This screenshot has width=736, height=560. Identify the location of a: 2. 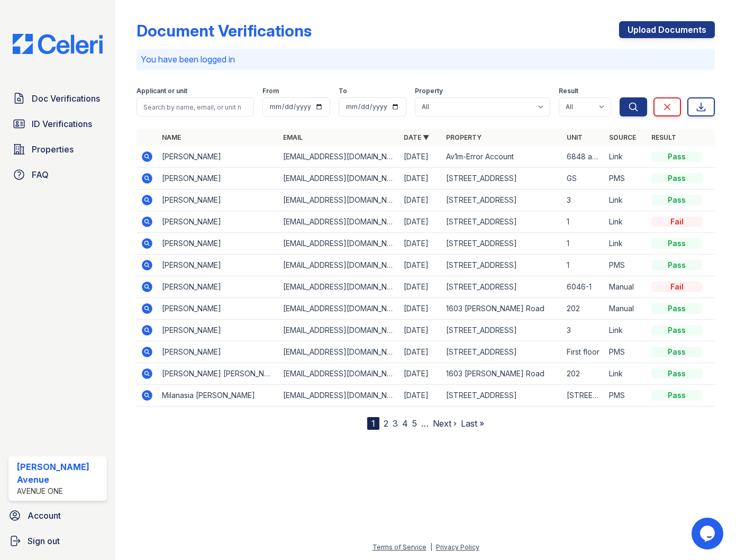
(386, 423).